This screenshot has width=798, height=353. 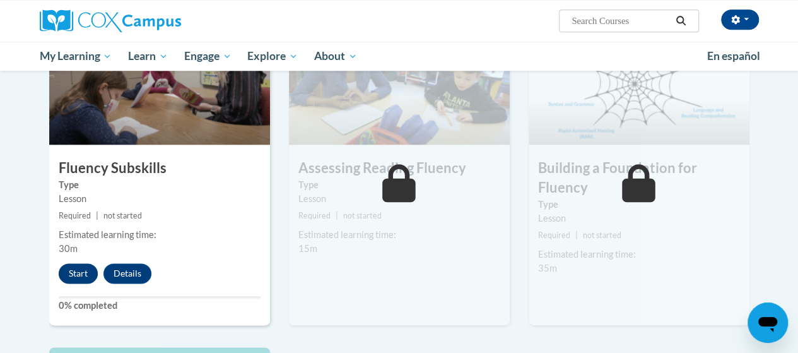 What do you see at coordinates (148, 56) in the screenshot?
I see `span: Learn` at bounding box center [148, 56].